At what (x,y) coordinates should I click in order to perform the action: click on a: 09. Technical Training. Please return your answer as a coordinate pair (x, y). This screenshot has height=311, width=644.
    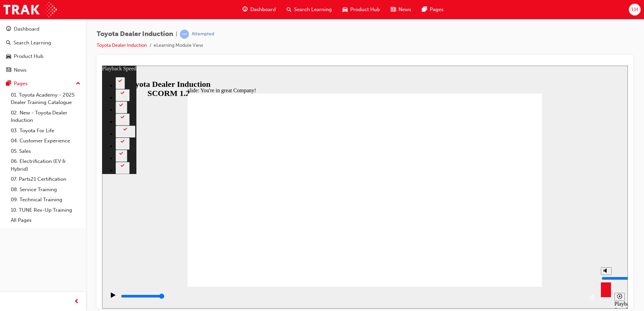
    Looking at the image, I should click on (46, 200).